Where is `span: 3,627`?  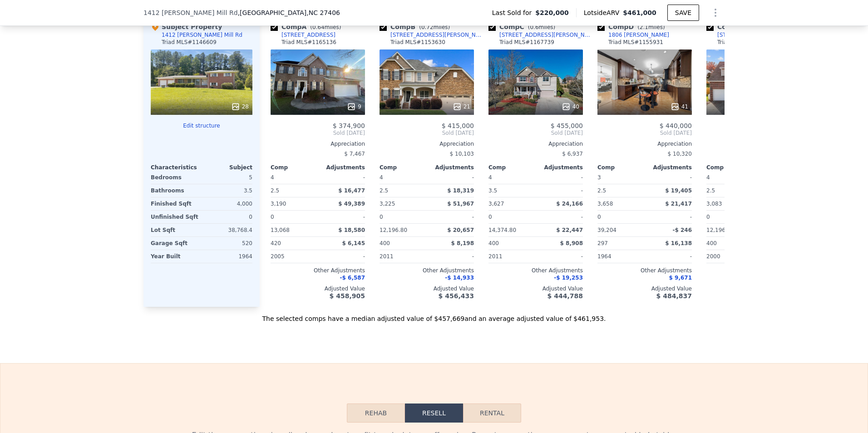 span: 3,627 is located at coordinates (496, 204).